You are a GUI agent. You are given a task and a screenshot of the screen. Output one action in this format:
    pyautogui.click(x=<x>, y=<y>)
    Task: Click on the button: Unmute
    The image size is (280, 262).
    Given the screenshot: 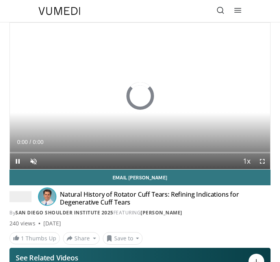 What is the action you would take?
    pyautogui.click(x=33, y=161)
    